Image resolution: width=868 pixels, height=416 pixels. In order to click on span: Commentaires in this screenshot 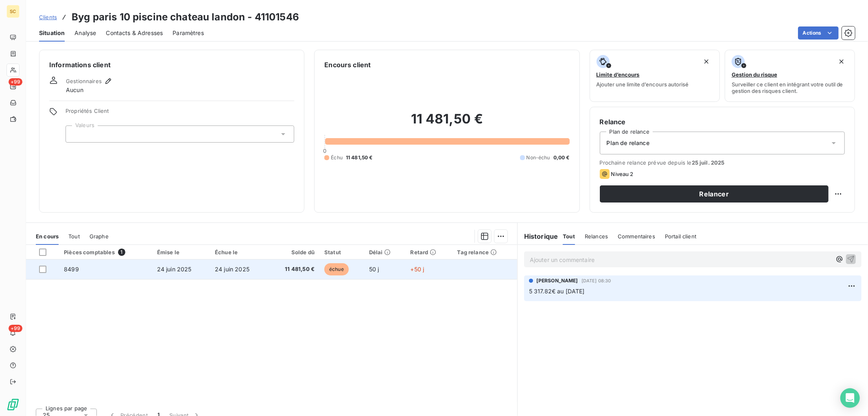, I will do `click(637, 236)`.